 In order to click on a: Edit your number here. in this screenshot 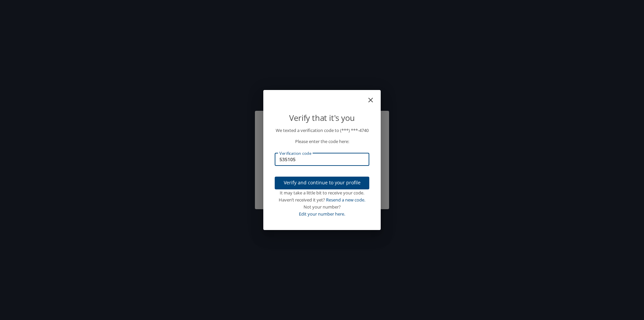, I will do `click(322, 214)`.